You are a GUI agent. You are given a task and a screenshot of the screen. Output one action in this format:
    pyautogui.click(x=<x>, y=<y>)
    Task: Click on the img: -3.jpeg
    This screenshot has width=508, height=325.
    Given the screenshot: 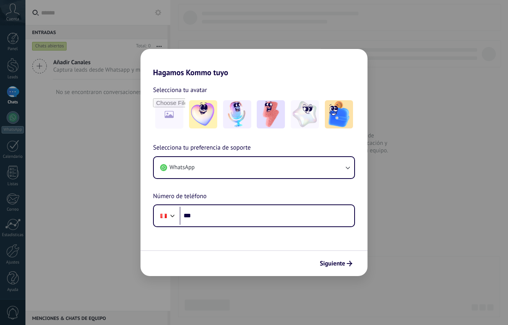 What is the action you would take?
    pyautogui.click(x=271, y=114)
    